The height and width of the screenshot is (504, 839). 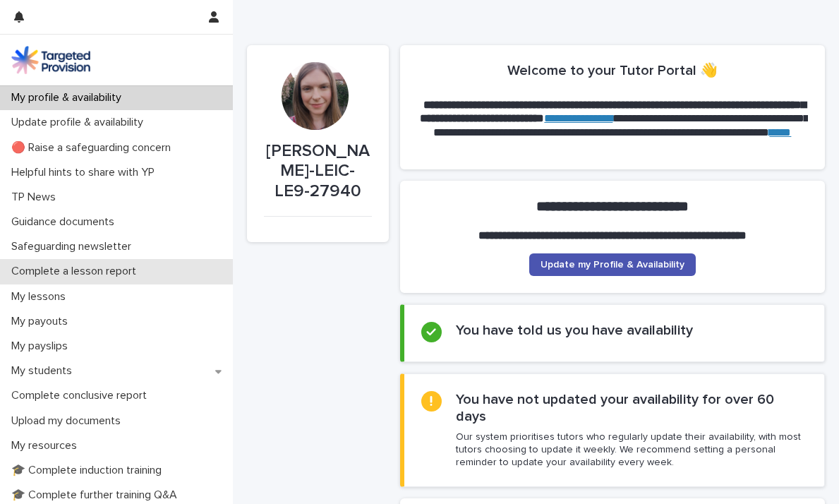 I want to click on h2: Welcome to your Tutor Portal 👋, so click(x=613, y=70).